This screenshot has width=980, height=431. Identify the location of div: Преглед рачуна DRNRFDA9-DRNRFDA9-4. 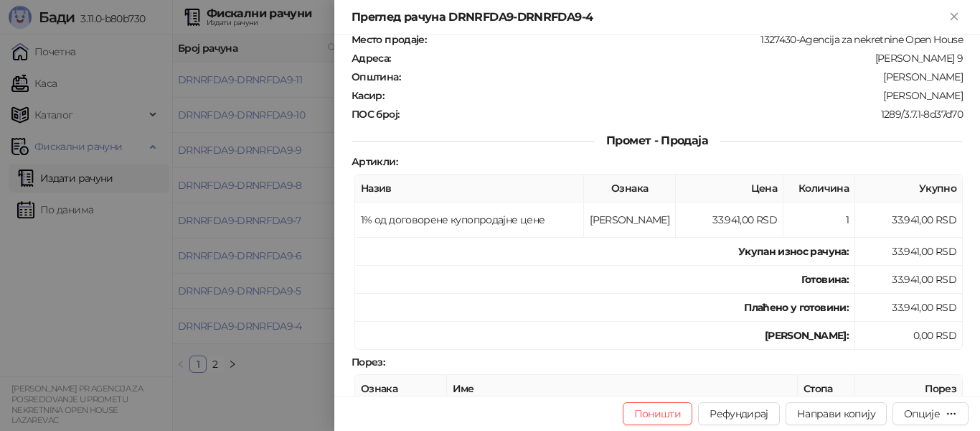
(649, 17).